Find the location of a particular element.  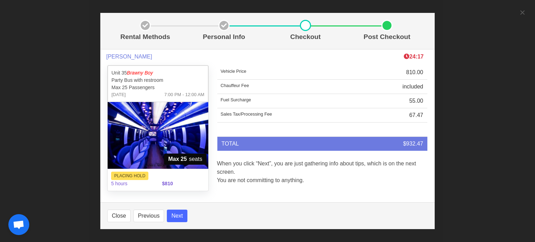

strong: Max 25 is located at coordinates (177, 159).